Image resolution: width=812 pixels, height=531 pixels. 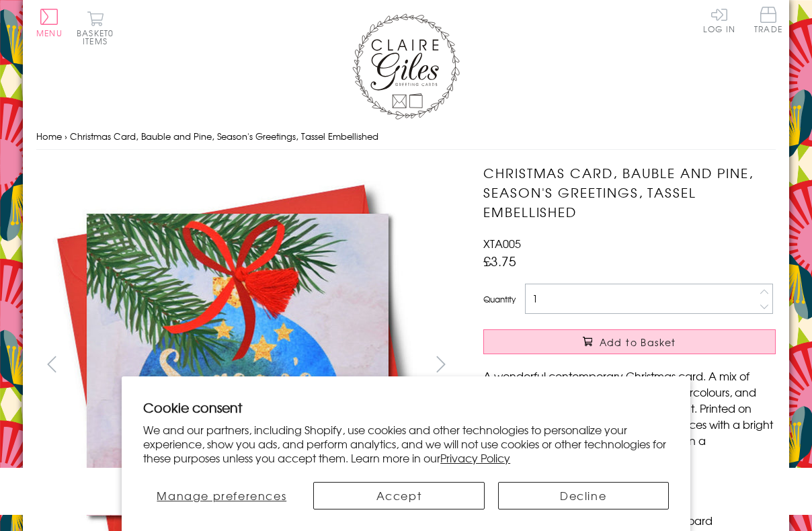 I want to click on button: Accept, so click(x=399, y=496).